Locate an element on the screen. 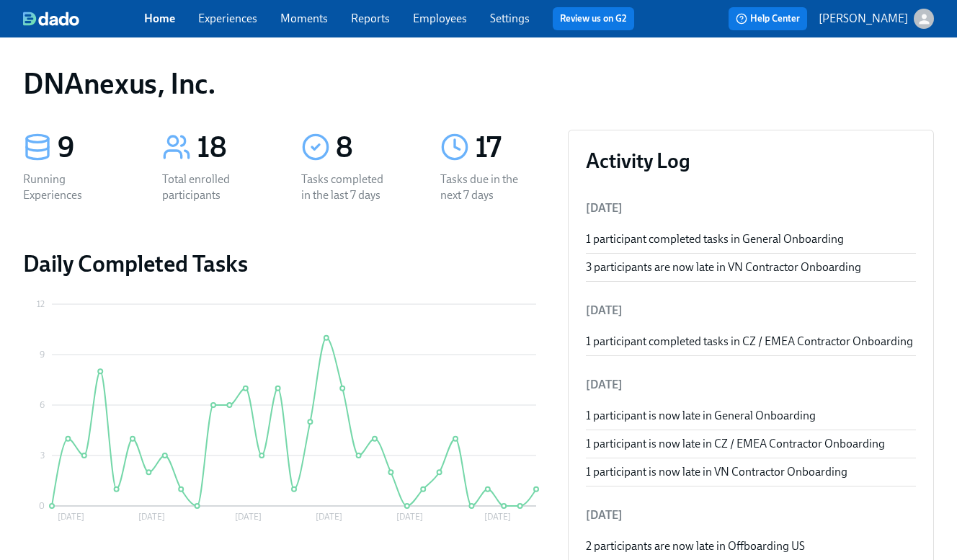 This screenshot has width=957, height=560. div: 2 participants are now late in Offboarding US is located at coordinates (751, 546).